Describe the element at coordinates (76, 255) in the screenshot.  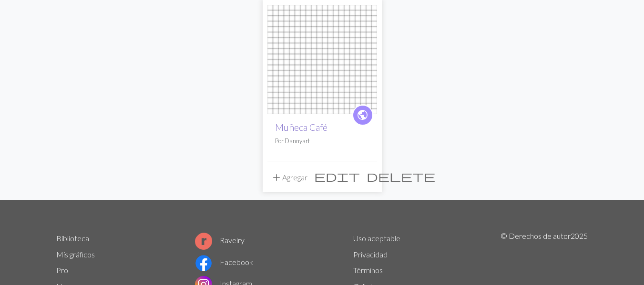
I see `a: Mis gráficos` at that location.